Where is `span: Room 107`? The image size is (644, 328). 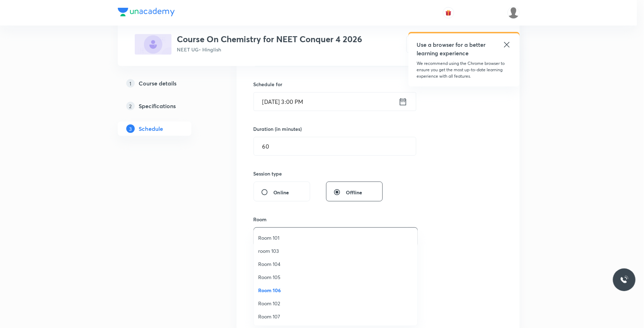 span: Room 107 is located at coordinates (336, 316).